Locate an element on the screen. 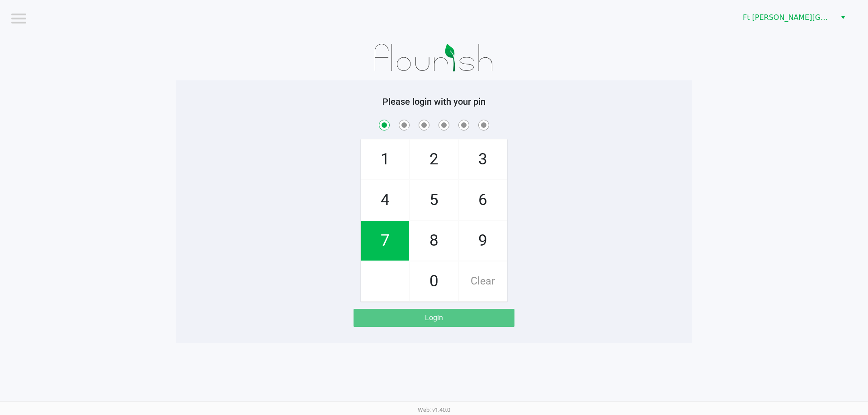 The image size is (868, 415). span: 0 is located at coordinates (434, 282).